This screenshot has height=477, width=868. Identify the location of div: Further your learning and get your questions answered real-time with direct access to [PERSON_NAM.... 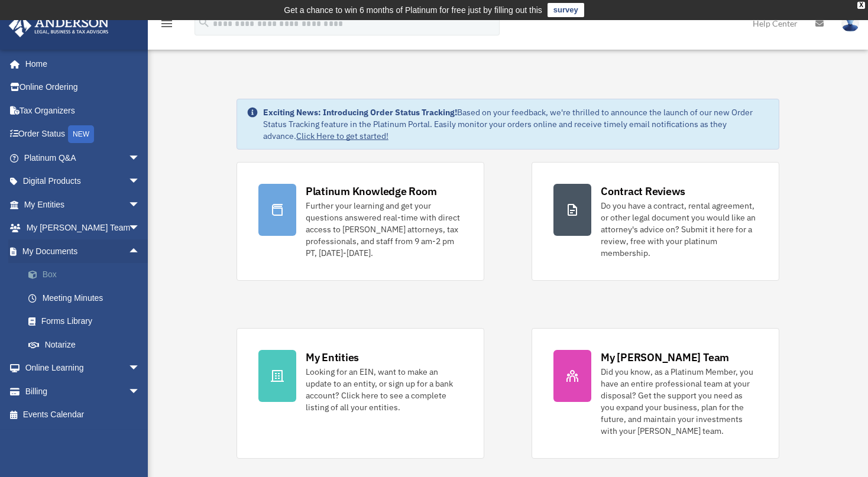
(384, 230).